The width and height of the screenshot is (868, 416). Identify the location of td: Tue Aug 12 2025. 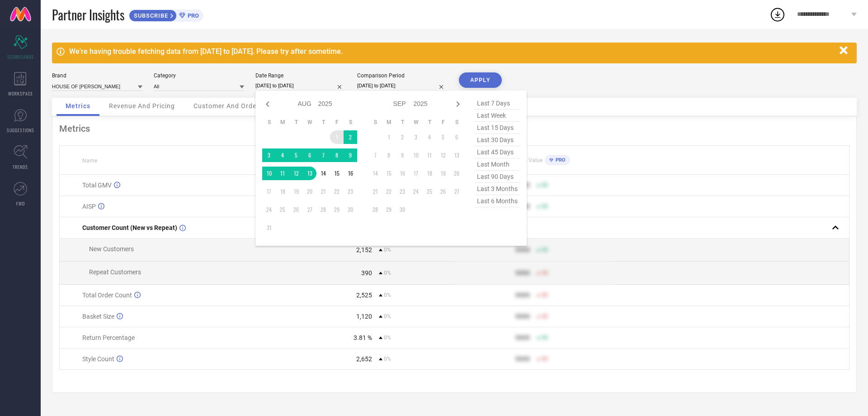
(296, 173).